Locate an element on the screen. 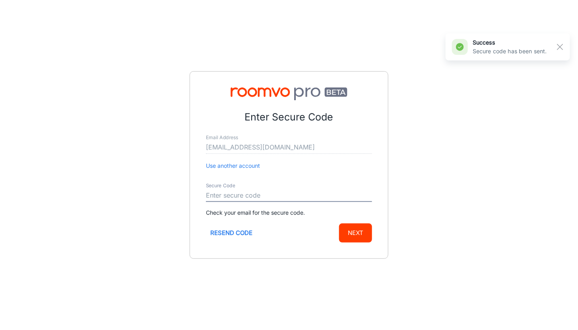 The width and height of the screenshot is (578, 330). button: Next is located at coordinates (356, 233).